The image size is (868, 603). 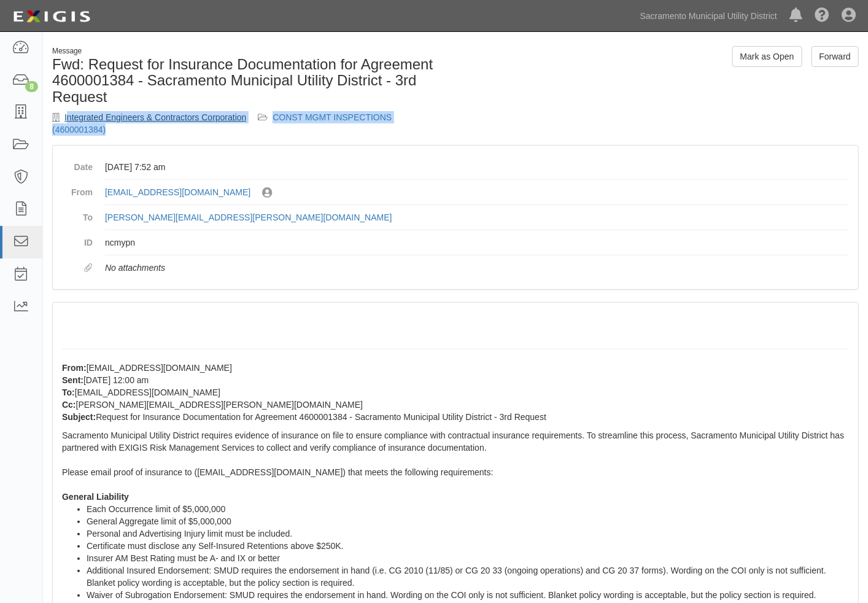 I want to click on div: Message, so click(x=249, y=51).